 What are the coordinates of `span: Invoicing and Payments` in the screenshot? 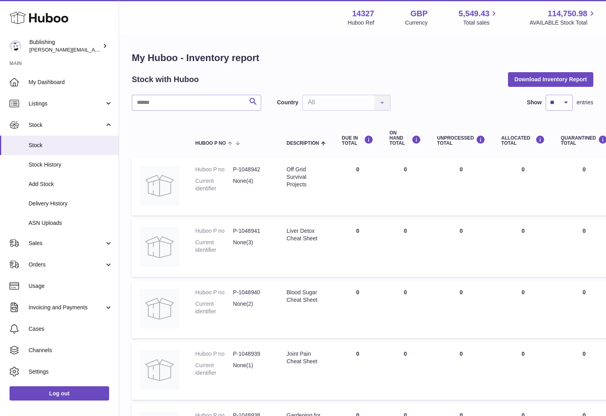 It's located at (66, 307).